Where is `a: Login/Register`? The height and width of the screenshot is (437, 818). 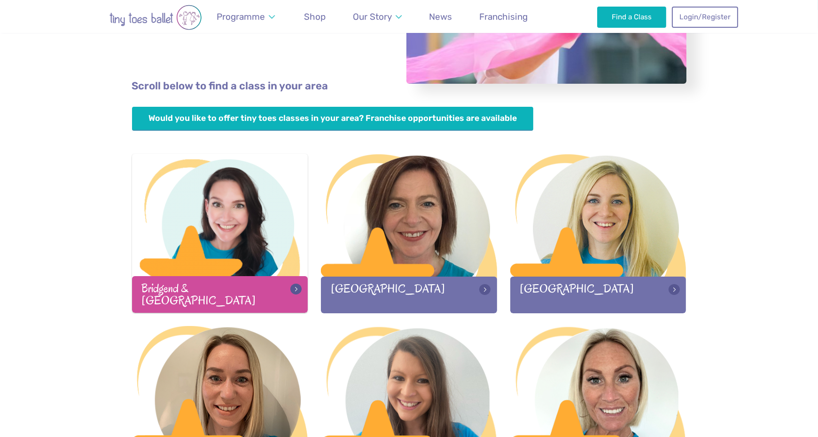
a: Login/Register is located at coordinates (705, 17).